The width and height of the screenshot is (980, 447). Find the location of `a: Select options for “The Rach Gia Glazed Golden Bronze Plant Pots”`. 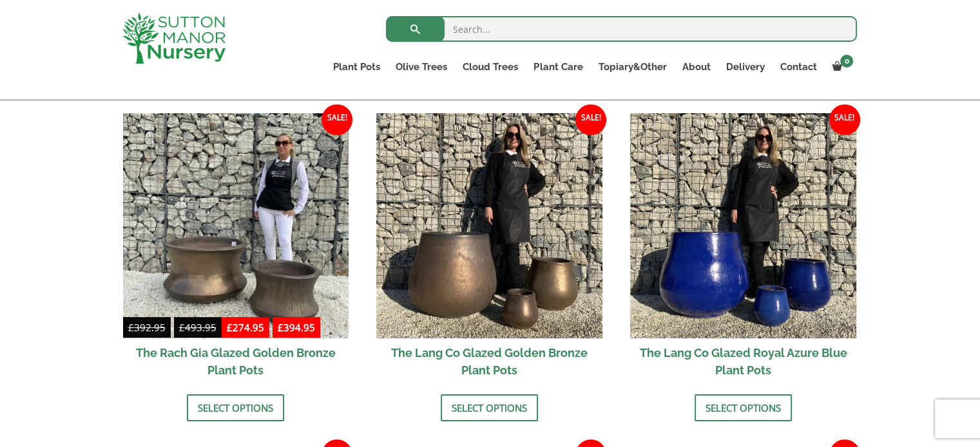

a: Select options for “The Rach Gia Glazed Golden Bronze Plant Pots” is located at coordinates (235, 408).